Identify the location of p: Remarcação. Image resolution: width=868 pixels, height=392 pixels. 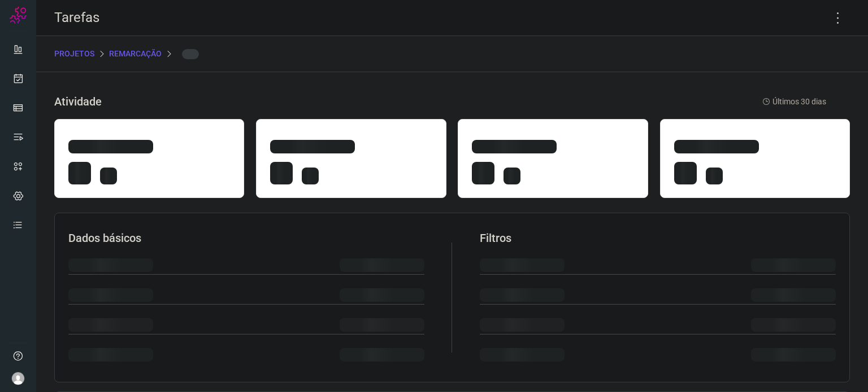
(135, 54).